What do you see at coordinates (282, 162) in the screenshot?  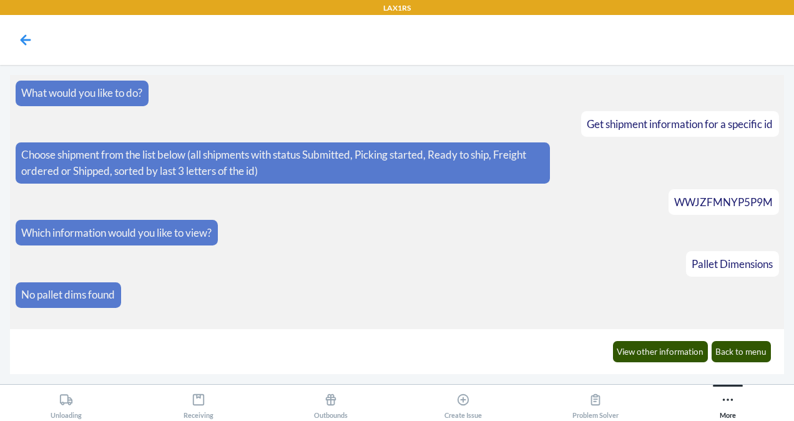 I see `p: Choose shipment from the list below (all shipments with status Submitted, Picking started, Ready ...` at bounding box center [282, 162].